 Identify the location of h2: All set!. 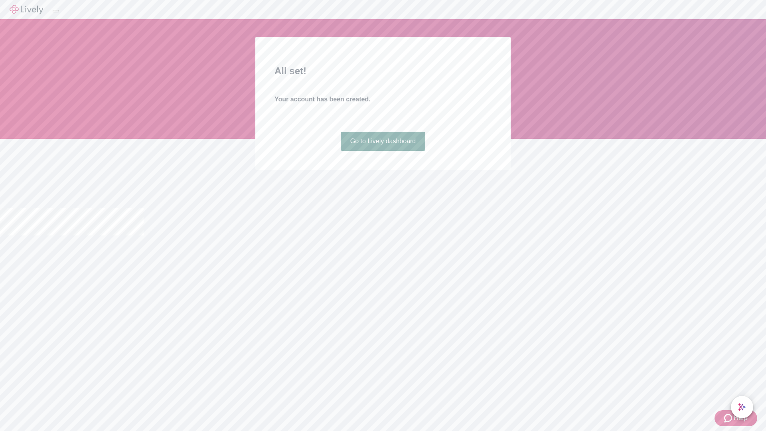
(383, 71).